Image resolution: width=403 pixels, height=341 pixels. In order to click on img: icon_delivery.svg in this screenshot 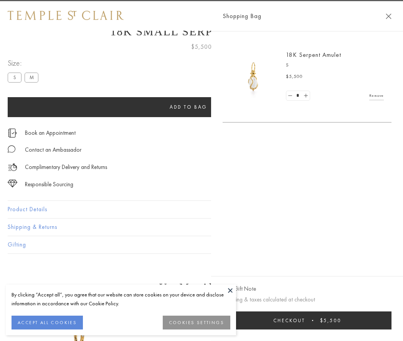, I will do `click(12, 167)`.